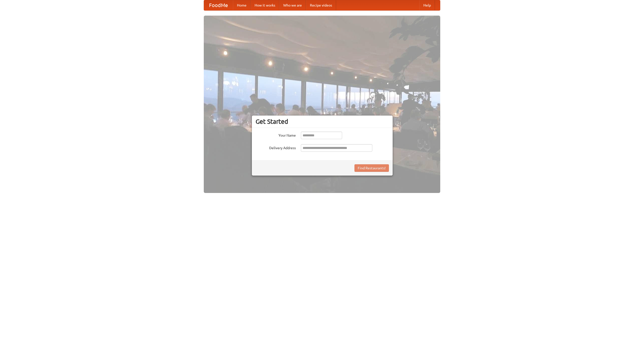 The width and height of the screenshot is (644, 356). What do you see at coordinates (427, 5) in the screenshot?
I see `a: Help` at bounding box center [427, 5].